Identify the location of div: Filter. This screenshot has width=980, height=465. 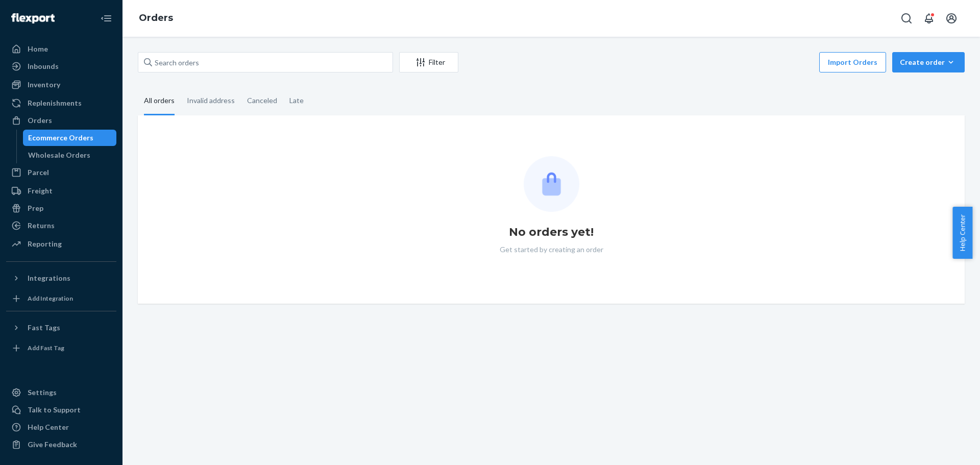
(428, 62).